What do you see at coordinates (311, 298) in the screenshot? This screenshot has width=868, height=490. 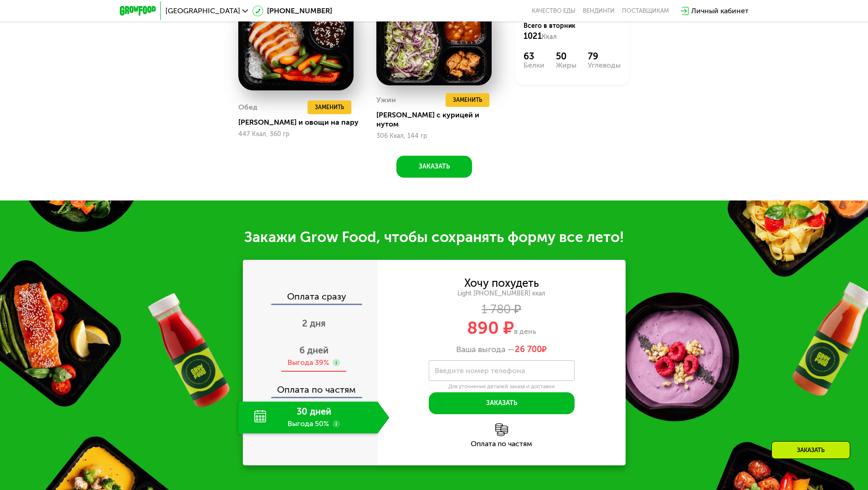 I see `div: Оплата сразу` at bounding box center [311, 298].